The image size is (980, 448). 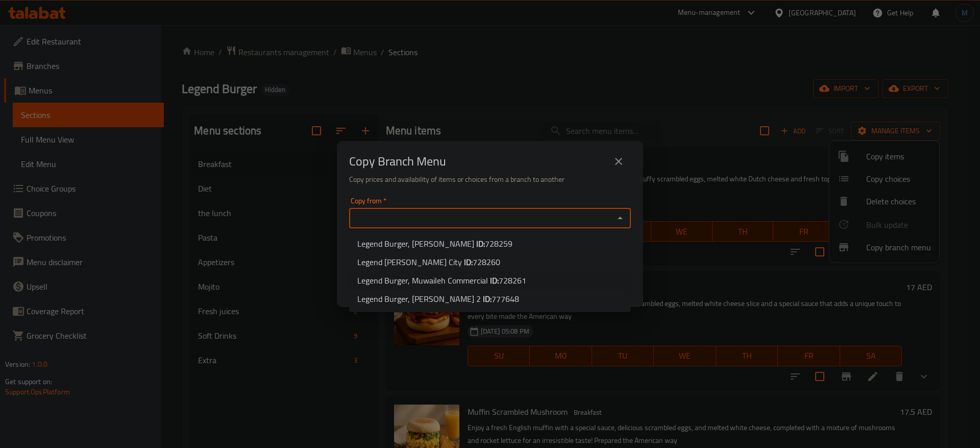 What do you see at coordinates (441, 280) in the screenshot?
I see `span: Legend Burger, Muwaileh Commercial` at bounding box center [441, 280].